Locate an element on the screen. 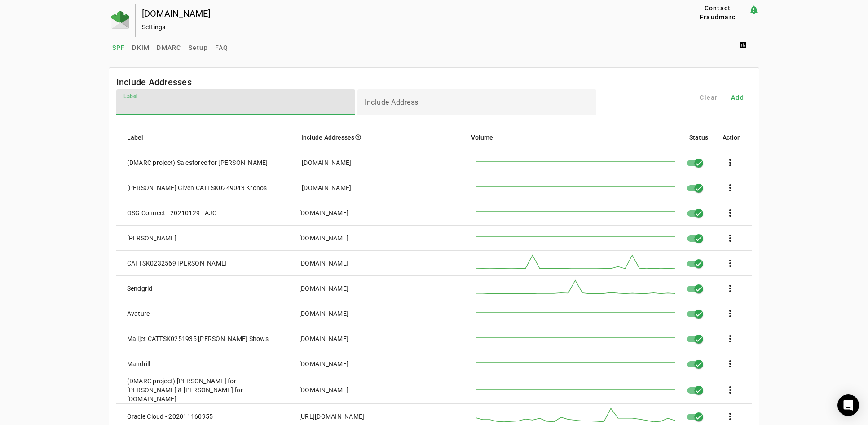  mat-label: Label is located at coordinates (130, 96).